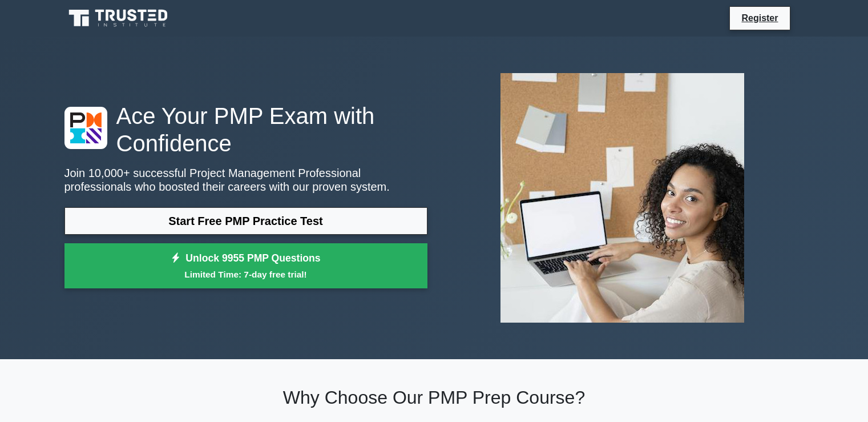 This screenshot has height=422, width=868. I want to click on a: Unlock 9955 PMP QuestionsLimited Time: 7-day free trial!, so click(246, 266).